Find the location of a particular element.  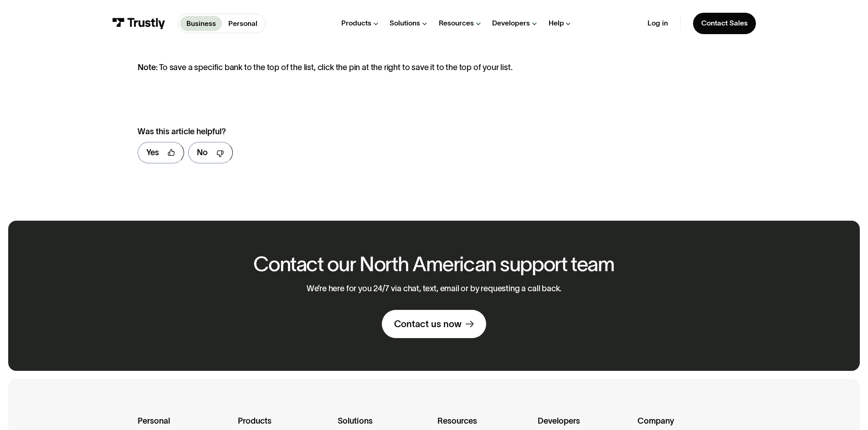

p: We’re here for you 24/7 via chat, text, email or by requesting a call back. is located at coordinates (434, 289).